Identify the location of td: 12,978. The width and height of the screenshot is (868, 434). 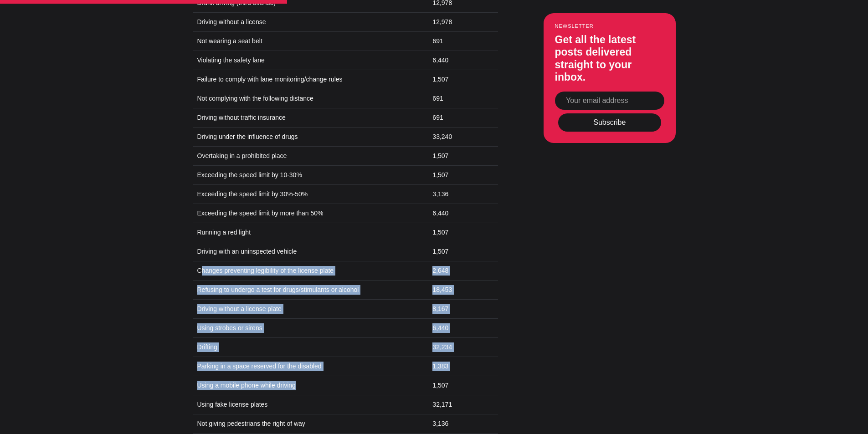
(462, 22).